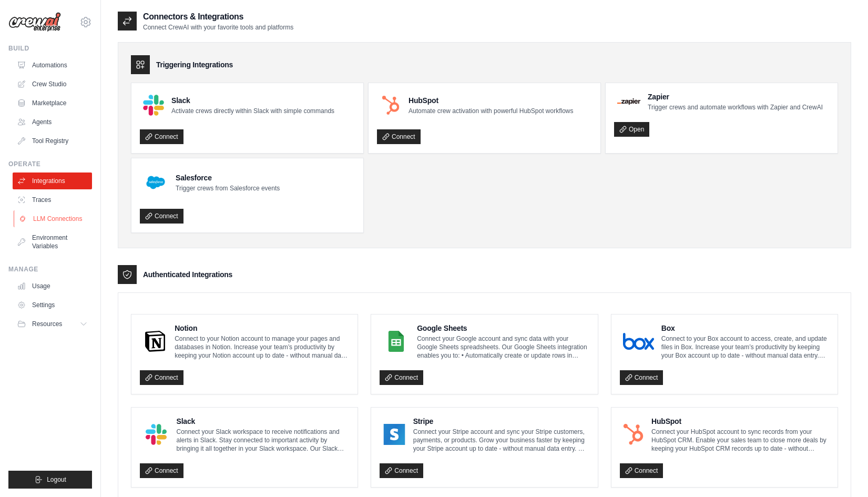 The width and height of the screenshot is (868, 497). What do you see at coordinates (52, 200) in the screenshot?
I see `a: Traces` at bounding box center [52, 200].